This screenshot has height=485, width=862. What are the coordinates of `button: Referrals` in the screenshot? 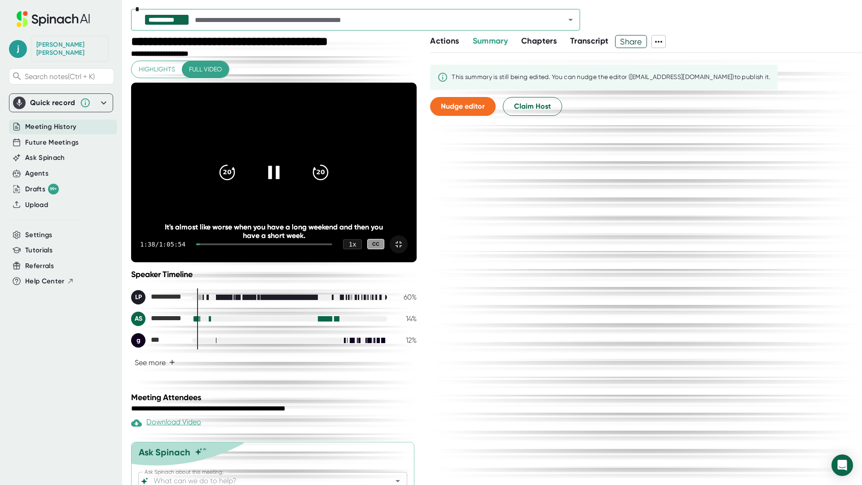 It's located at (40, 266).